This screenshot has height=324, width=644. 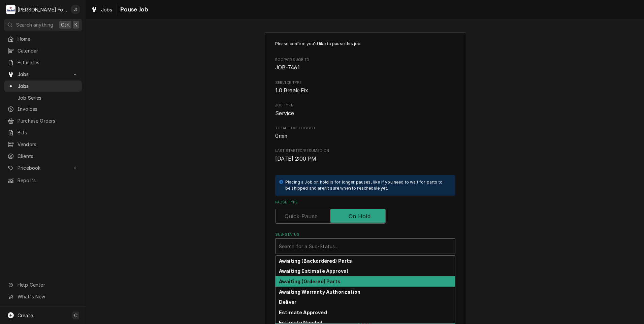 What do you see at coordinates (365, 211) in the screenshot?
I see `div: Pause Type` at bounding box center [365, 211].